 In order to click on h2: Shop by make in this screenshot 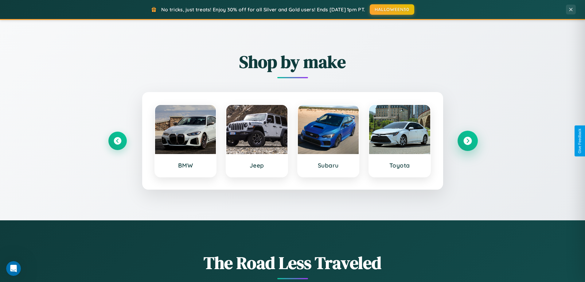, I will do `click(292, 62)`.